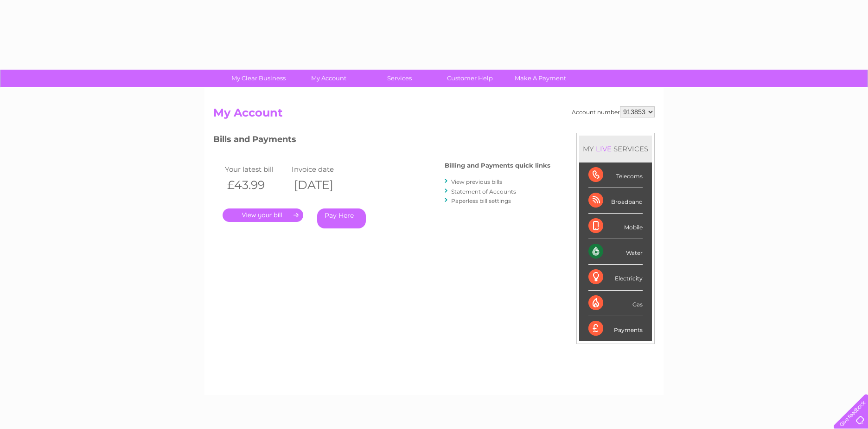 Image resolution: width=868 pixels, height=429 pixels. Describe the element at coordinates (328, 78) in the screenshot. I see `a: My Account` at that location.